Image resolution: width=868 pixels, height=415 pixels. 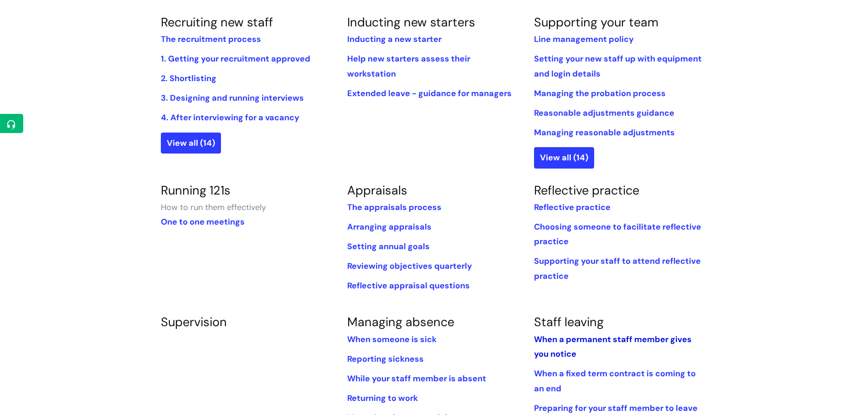 What do you see at coordinates (194, 322) in the screenshot?
I see `a: Supervision` at bounding box center [194, 322].